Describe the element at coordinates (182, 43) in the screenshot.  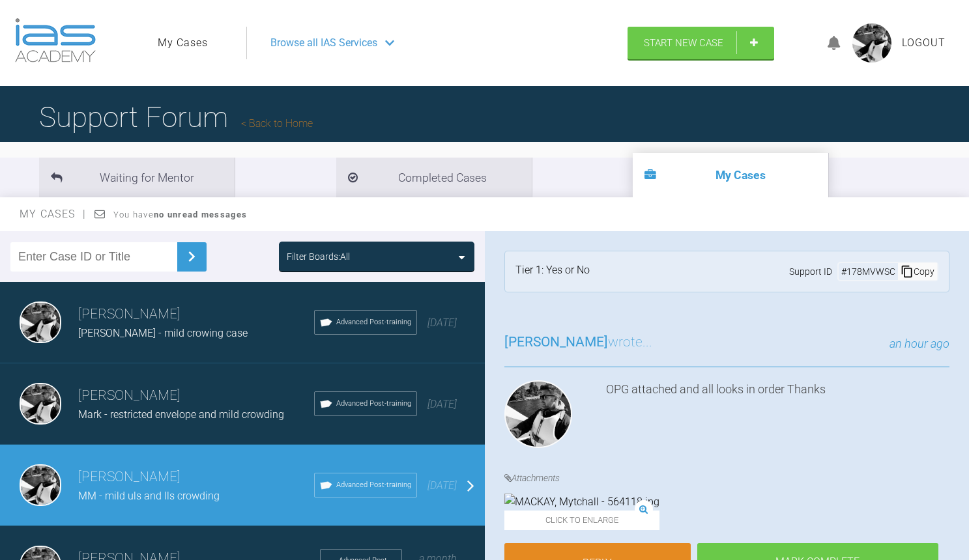
I see `a: My Cases` at that location.